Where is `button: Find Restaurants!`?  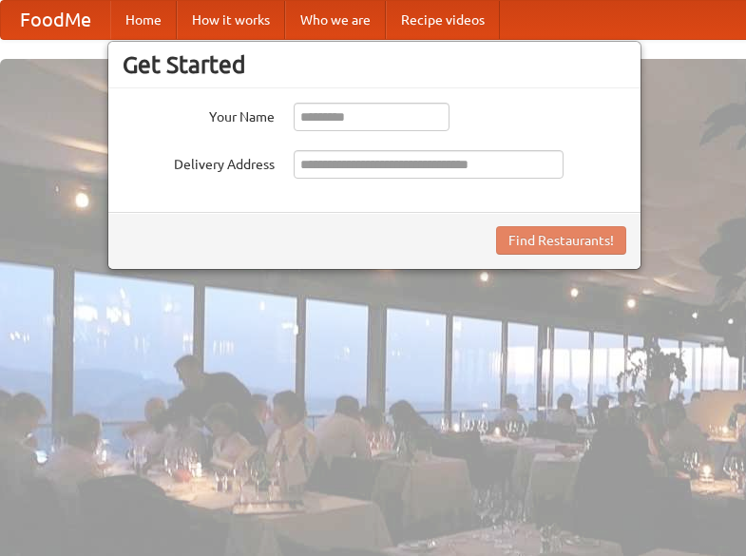 button: Find Restaurants! is located at coordinates (561, 241).